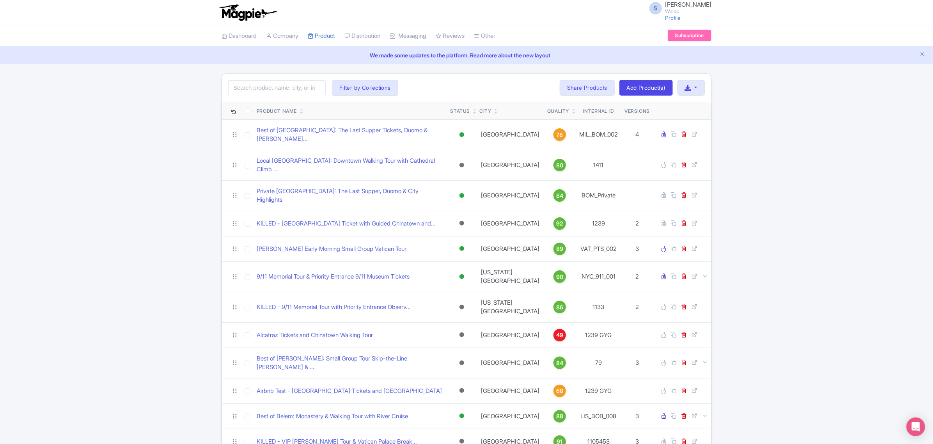  Describe the element at coordinates (560, 391) in the screenshot. I see `a: 68` at that location.